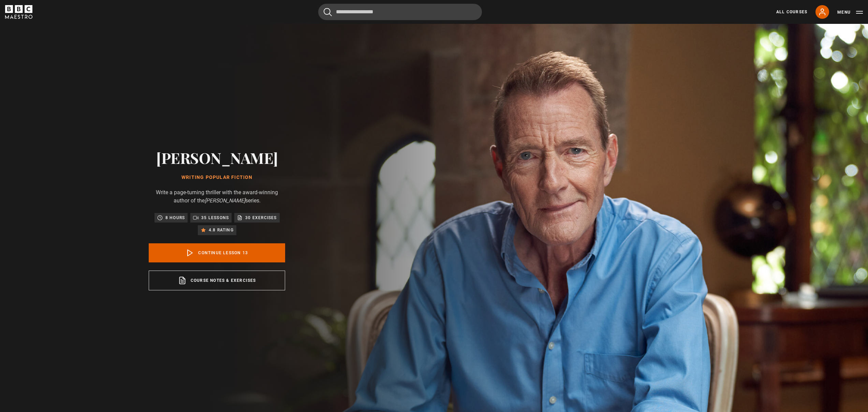 The height and width of the screenshot is (412, 868). Describe the element at coordinates (328, 12) in the screenshot. I see `button: Submit the search query` at that location.